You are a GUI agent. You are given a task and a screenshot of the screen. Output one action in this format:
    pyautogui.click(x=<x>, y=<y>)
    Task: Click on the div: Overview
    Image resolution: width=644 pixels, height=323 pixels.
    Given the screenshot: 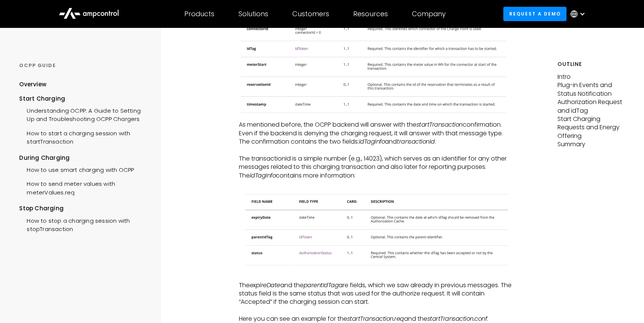 What is the action you would take?
    pyautogui.click(x=33, y=84)
    